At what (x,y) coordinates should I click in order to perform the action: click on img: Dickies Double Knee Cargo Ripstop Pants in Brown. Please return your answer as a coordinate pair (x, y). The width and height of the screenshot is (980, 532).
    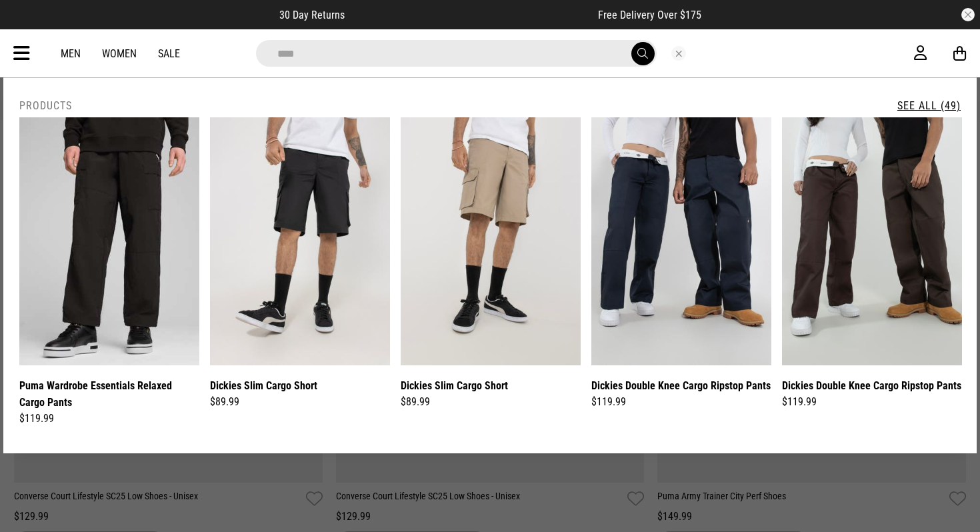
    Looking at the image, I should click on (872, 241).